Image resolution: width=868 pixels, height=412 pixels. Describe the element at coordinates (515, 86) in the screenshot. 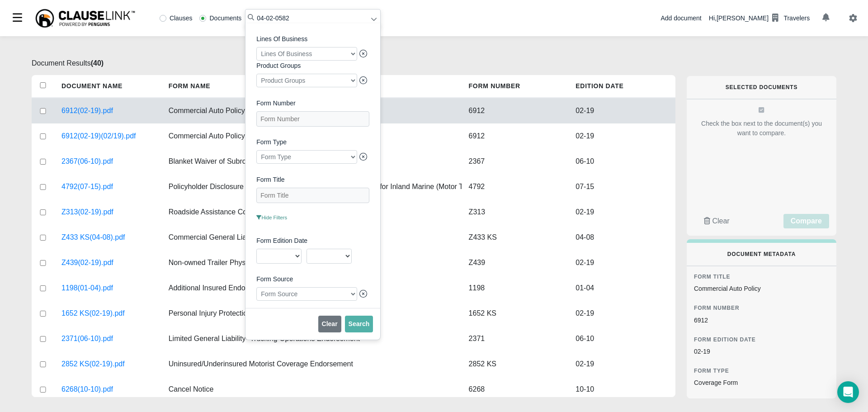

I see `h5: Form Number` at that location.